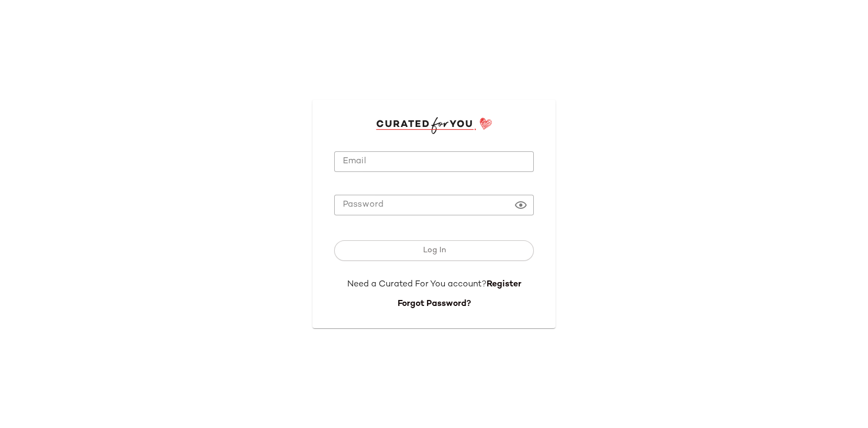 This screenshot has width=868, height=428. Describe the element at coordinates (505, 285) in the screenshot. I see `a: Register` at that location.